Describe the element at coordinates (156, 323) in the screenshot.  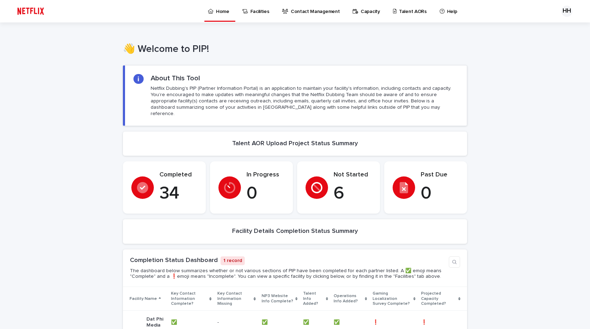
I see `p: Dat Phi Media` at that location.